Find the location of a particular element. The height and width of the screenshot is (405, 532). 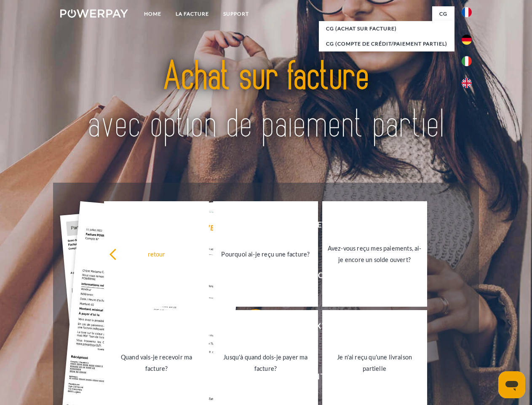

a: Support is located at coordinates (236, 14).